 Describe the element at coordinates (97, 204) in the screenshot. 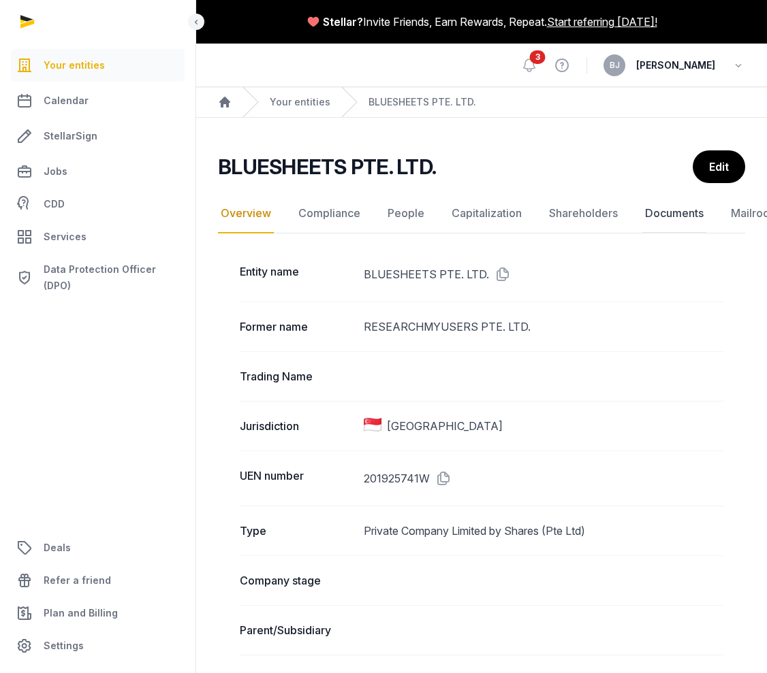

I see `a: CDD` at that location.